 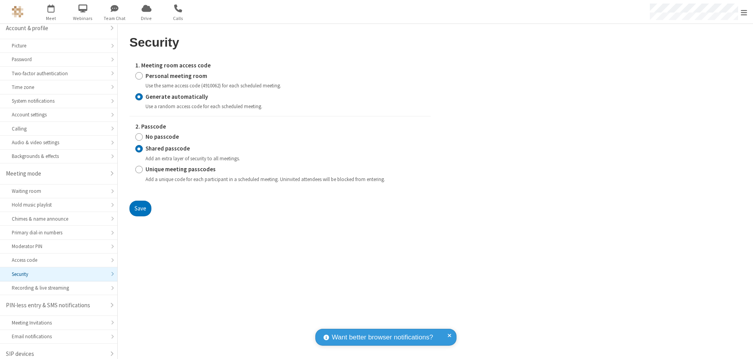 I want to click on div: Backgrounds & effects, so click(x=58, y=156).